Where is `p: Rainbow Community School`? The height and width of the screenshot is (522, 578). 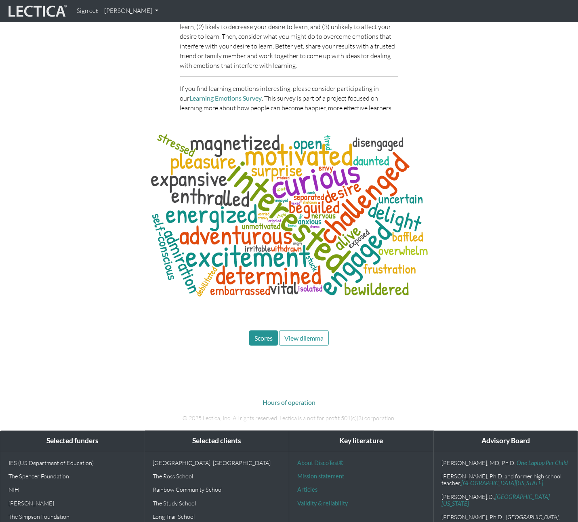
p: Rainbow Community School is located at coordinates (217, 490).